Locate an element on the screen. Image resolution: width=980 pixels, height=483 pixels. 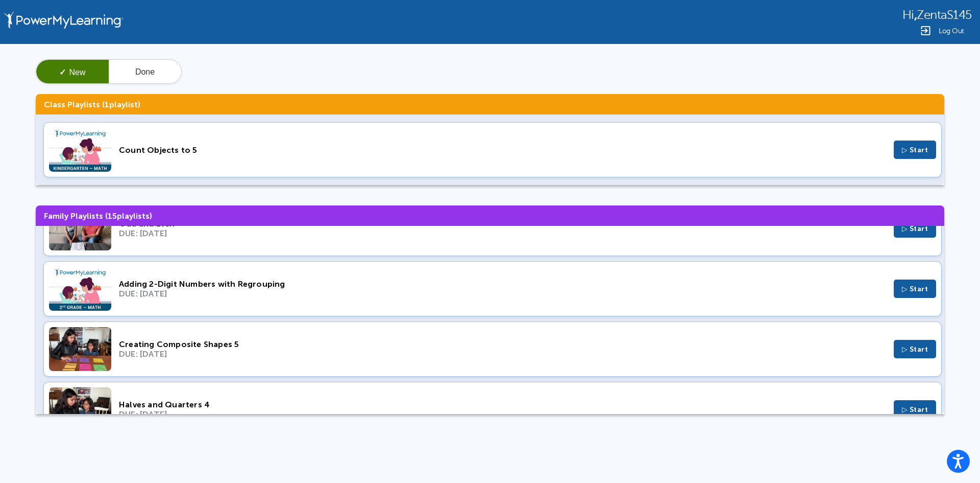
div: Count Objects to 5 is located at coordinates (502, 150).